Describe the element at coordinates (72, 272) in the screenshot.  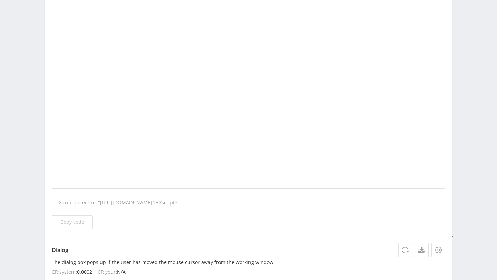
I see `li: : 0.0002` at that location.